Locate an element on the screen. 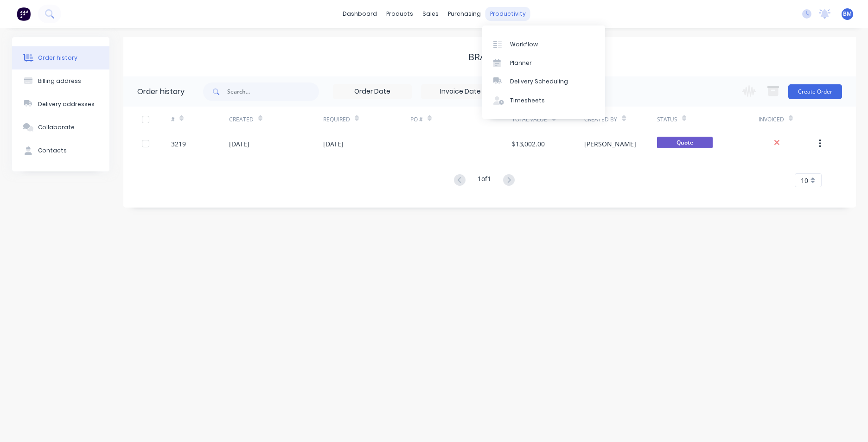 This screenshot has width=868, height=442. input: Search... is located at coordinates (273, 92).